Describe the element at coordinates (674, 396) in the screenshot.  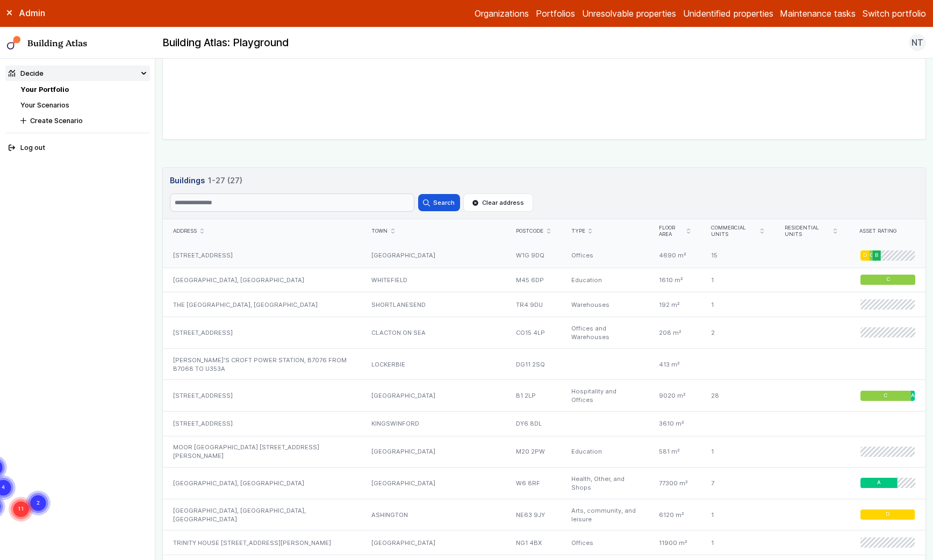
I see `div: 9020 m²` at that location.